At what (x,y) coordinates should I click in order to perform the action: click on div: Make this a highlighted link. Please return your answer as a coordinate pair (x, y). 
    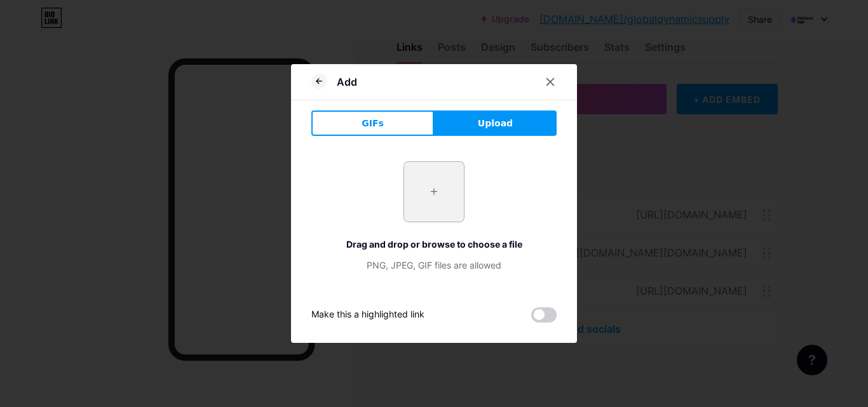
    Looking at the image, I should click on (368, 315).